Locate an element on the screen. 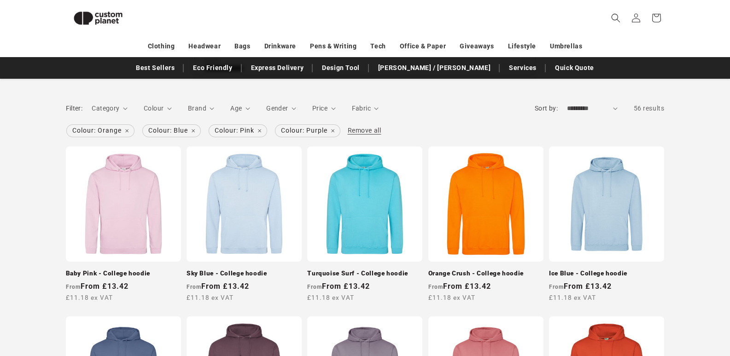 The width and height of the screenshot is (730, 356). span: Remove all is located at coordinates (364, 130).